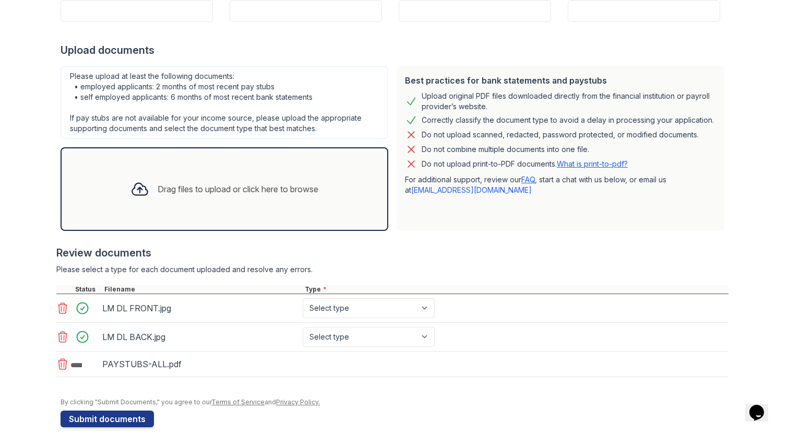 The width and height of the screenshot is (789, 432). I want to click on div: Correctly classify the document type to avoid a delay in processing your application., so click(568, 120).